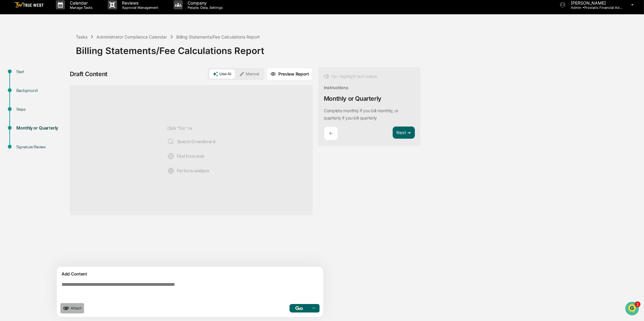  Describe the element at coordinates (361, 114) in the screenshot. I see `p: Complete monthly if you bill monthly, or quarterly if you bill quarterly` at that location.